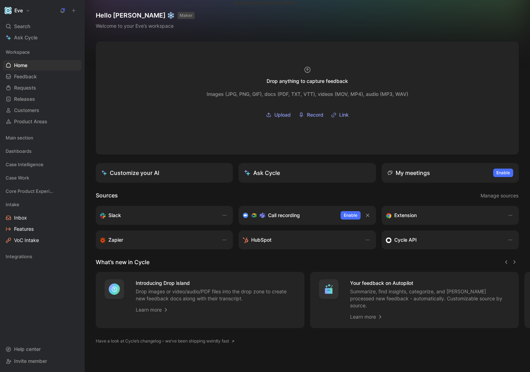 This screenshot has height=372, width=530. Describe the element at coordinates (130, 173) in the screenshot. I see `div: Customize your AI` at that location.